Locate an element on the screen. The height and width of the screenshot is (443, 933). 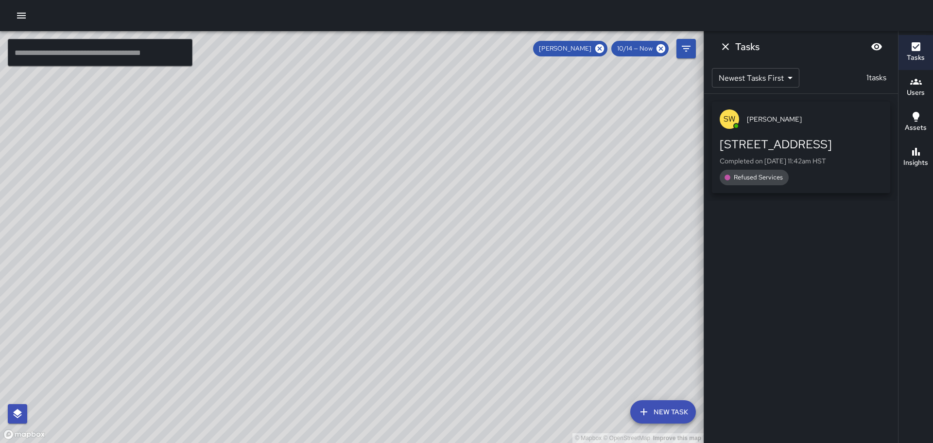
p: 1 tasks is located at coordinates (876, 78).